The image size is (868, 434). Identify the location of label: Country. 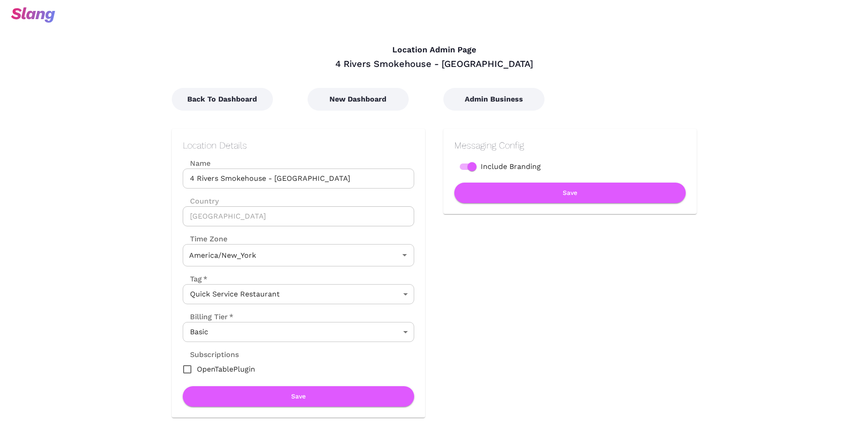
(298, 201).